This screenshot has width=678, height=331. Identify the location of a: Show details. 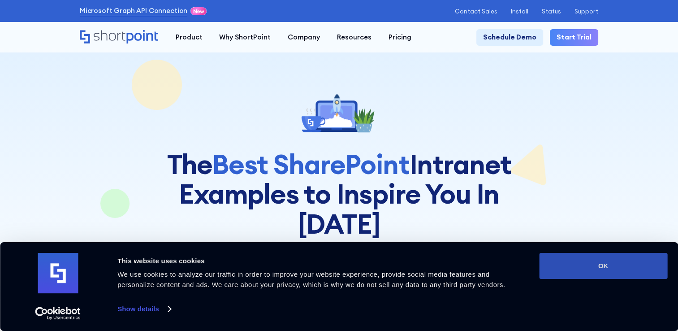
(144, 309).